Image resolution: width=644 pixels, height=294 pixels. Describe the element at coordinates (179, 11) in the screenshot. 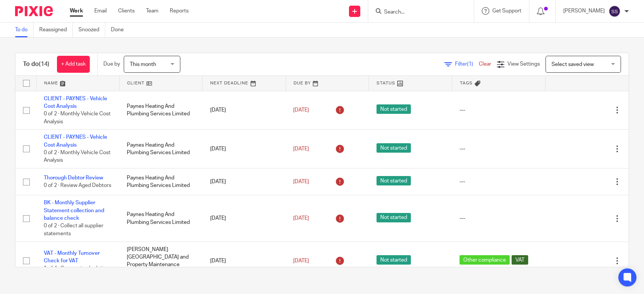

I see `a: Reports` at that location.